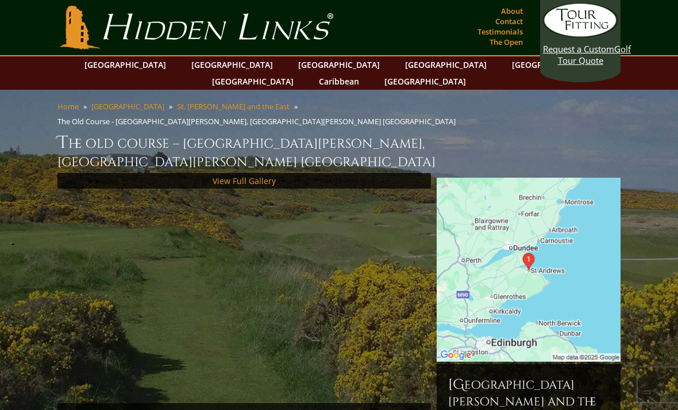 The height and width of the screenshot is (410, 678). I want to click on a: Testimonials, so click(500, 32).